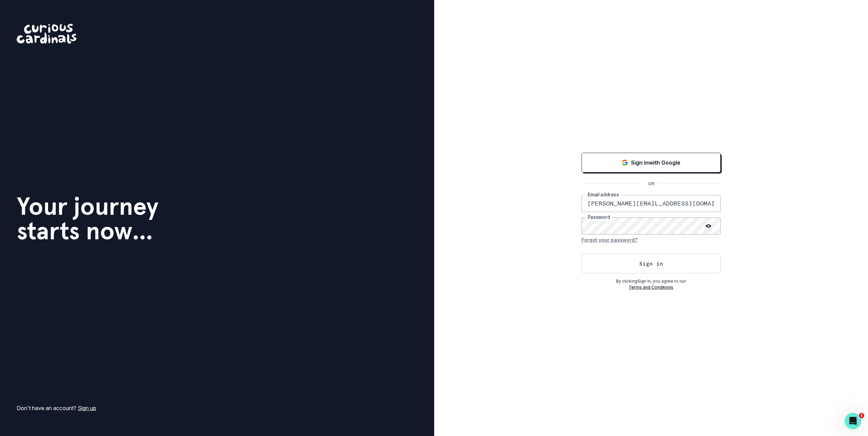  I want to click on button: Sign in with Google (GSuite), so click(651, 162).